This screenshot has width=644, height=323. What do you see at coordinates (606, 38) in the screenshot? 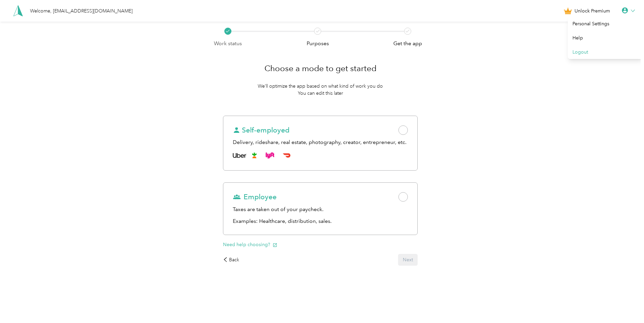
I see `div: Help` at bounding box center [606, 38].